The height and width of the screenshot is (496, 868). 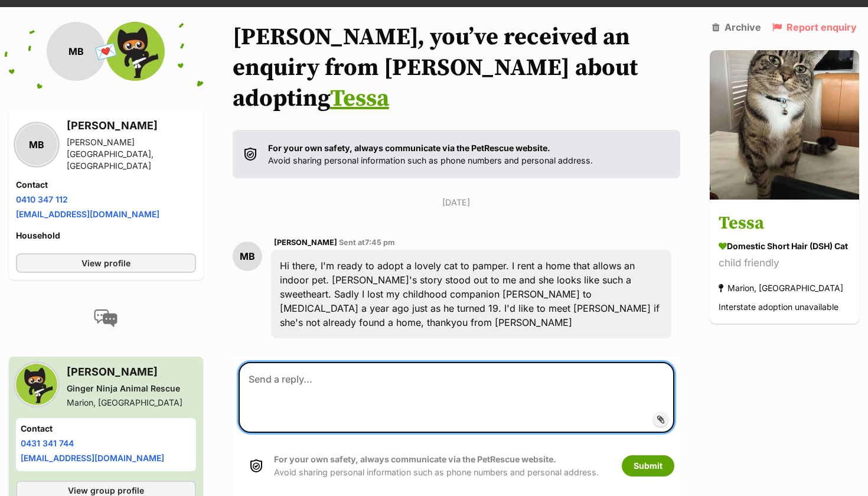 What do you see at coordinates (785, 247) in the screenshot?
I see `div: Domestic Short Hair (DSH) Cat` at bounding box center [785, 247].